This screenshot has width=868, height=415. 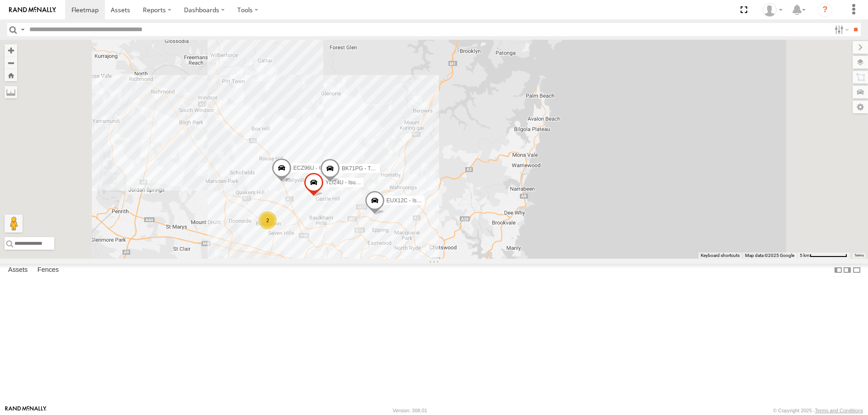 I want to click on span: Map data ©2025 Google, so click(x=769, y=255).